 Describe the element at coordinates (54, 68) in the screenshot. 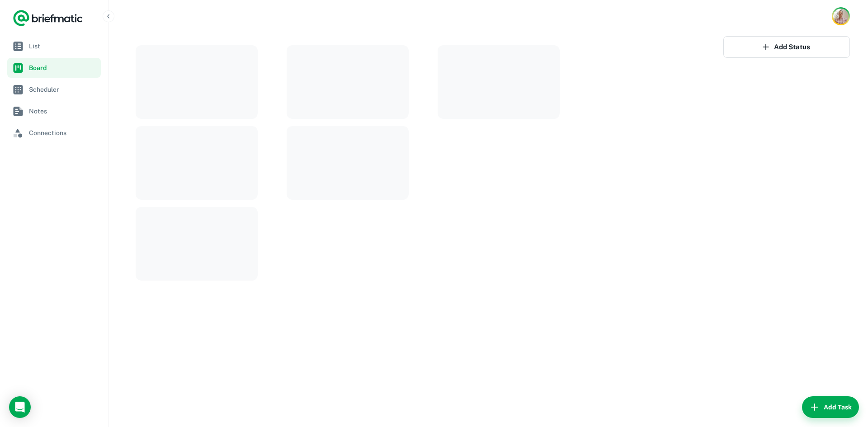

I see `a: Board` at that location.